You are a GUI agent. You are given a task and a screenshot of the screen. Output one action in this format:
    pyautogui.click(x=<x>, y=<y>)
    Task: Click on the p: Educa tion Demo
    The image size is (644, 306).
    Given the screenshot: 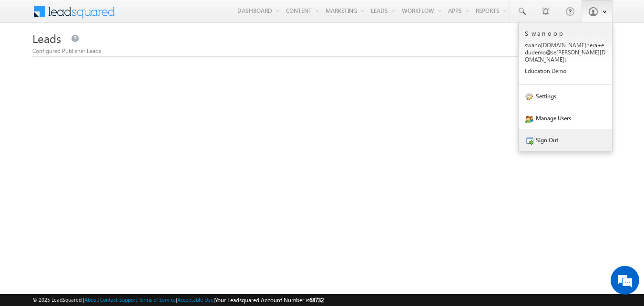 What is the action you would take?
    pyautogui.click(x=565, y=70)
    